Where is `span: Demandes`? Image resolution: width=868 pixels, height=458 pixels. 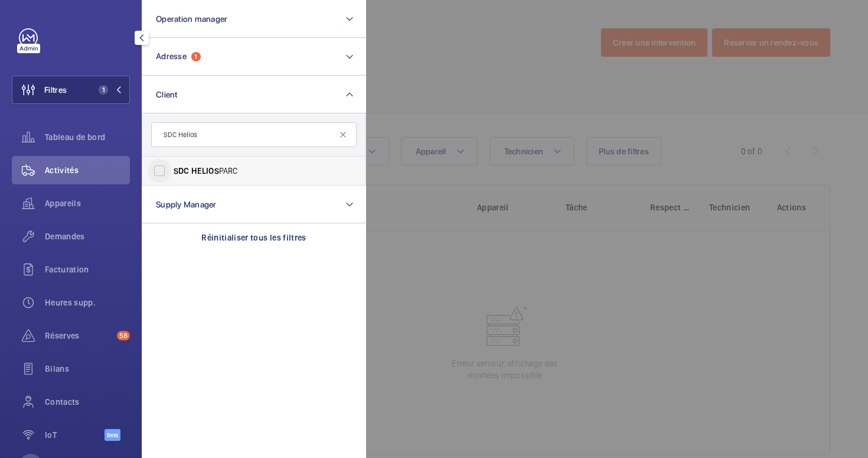
span: Demandes is located at coordinates (88, 236).